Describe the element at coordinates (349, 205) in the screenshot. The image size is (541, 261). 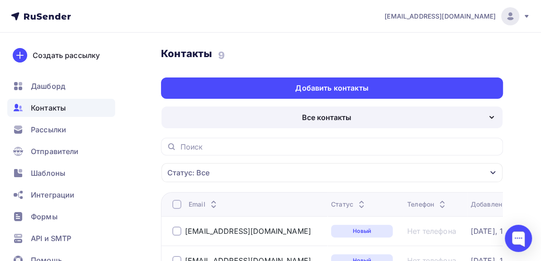
I see `div: Статус` at that location.